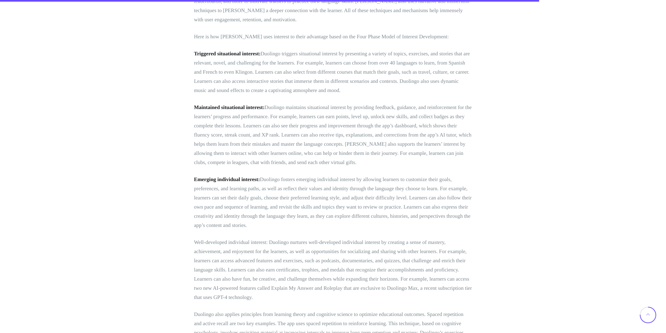 The image size is (666, 333). I want to click on p: Duolingo maintains situational interest by providing feedback, guidance, and reinforcement for th..., so click(333, 135).